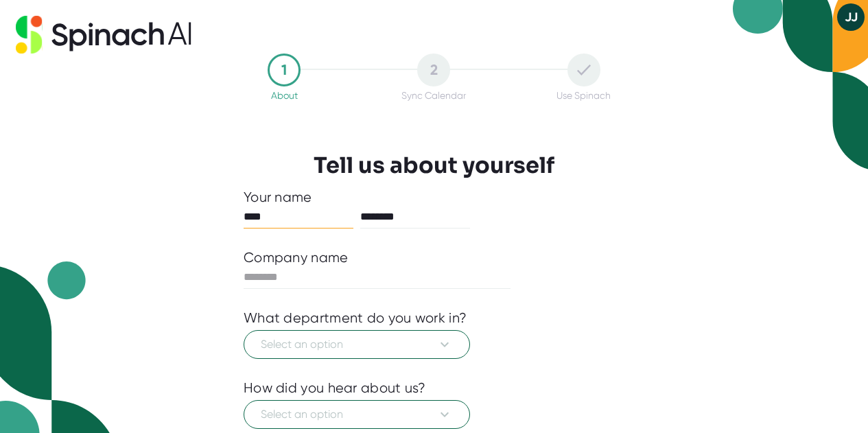 This screenshot has width=868, height=433. What do you see at coordinates (433, 70) in the screenshot?
I see `div: 2` at bounding box center [433, 70].